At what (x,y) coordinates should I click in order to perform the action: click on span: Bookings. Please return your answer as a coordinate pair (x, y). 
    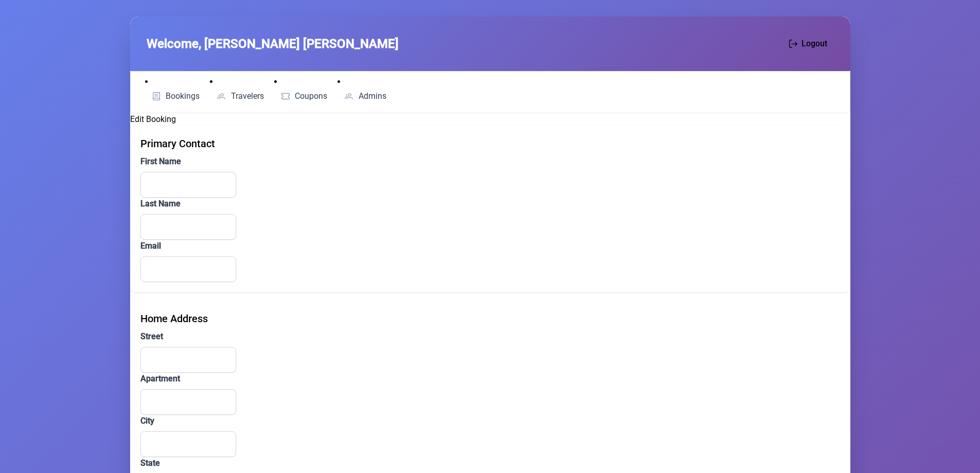
    Looking at the image, I should click on (182, 97).